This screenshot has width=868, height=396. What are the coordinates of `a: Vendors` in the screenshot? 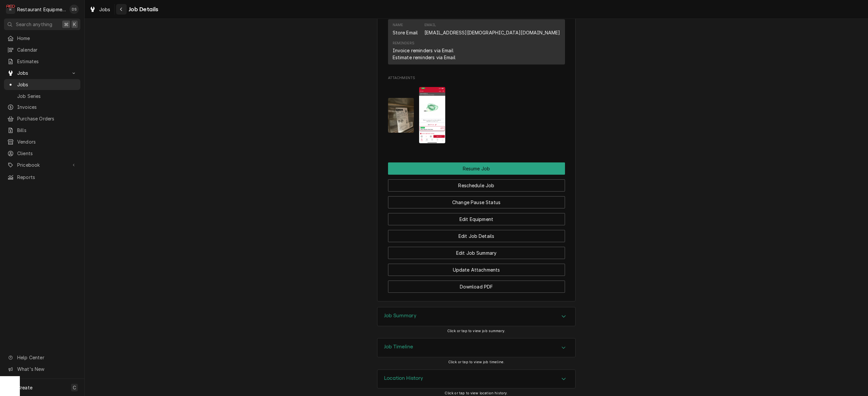 It's located at (42, 142).